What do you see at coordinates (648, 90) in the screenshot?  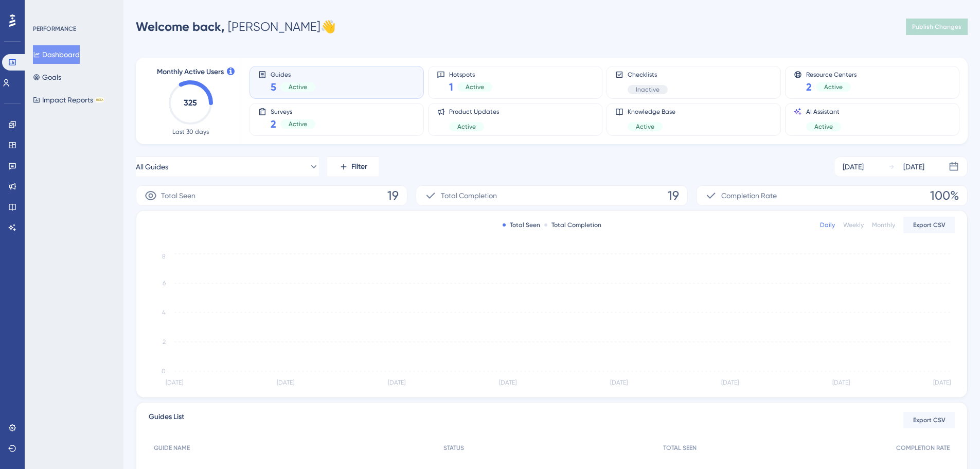 I see `span: Inactive` at bounding box center [648, 90].